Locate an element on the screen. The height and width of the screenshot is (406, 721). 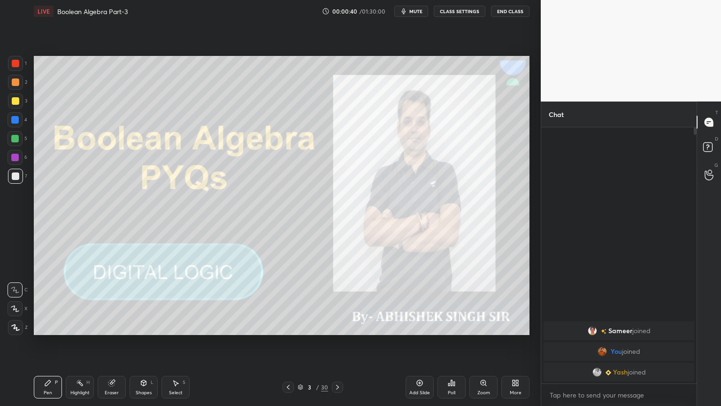
div: Zoom is located at coordinates (484, 393).